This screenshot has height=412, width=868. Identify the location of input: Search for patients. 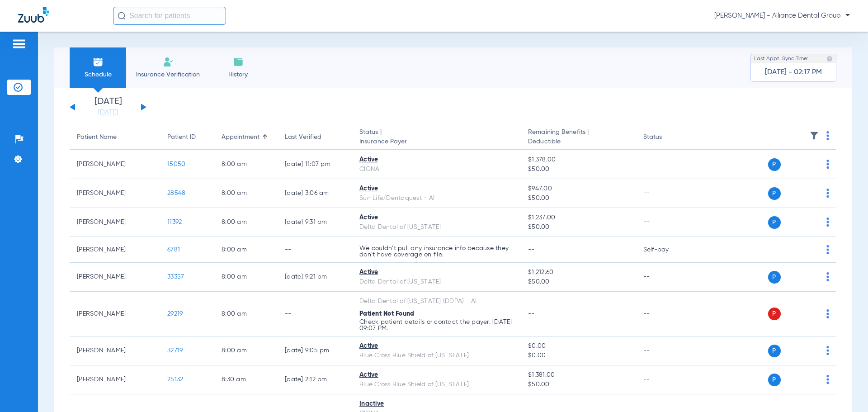
(170, 16).